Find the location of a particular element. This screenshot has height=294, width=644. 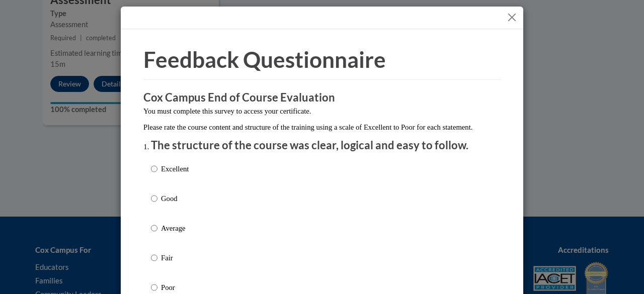

input: Good is located at coordinates (154, 199).